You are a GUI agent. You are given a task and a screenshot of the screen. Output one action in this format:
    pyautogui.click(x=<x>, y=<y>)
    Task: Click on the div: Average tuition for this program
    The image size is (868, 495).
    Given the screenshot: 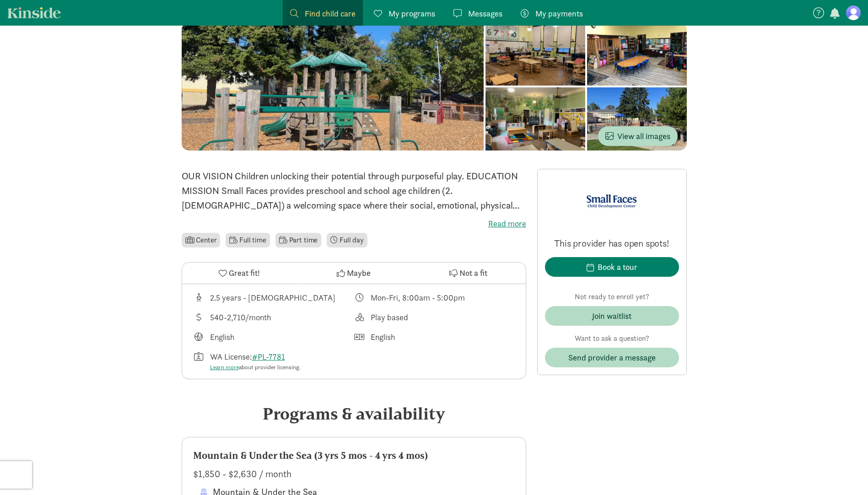 What is the action you would take?
    pyautogui.click(x=274, y=317)
    